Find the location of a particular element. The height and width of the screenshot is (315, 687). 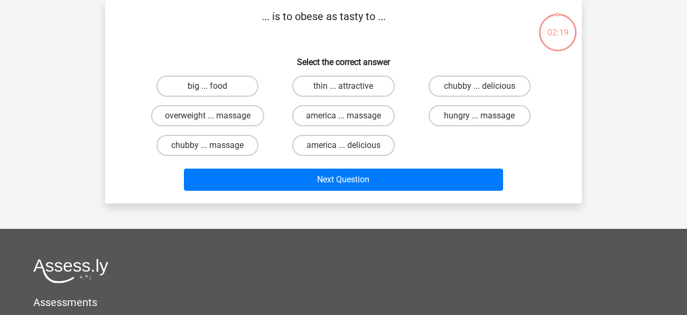

label: america ... massage is located at coordinates (343, 116).